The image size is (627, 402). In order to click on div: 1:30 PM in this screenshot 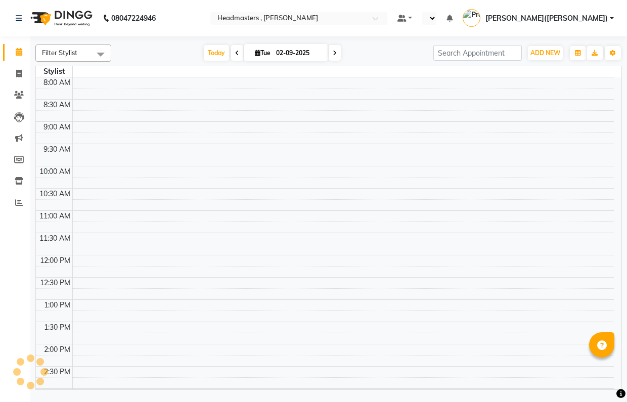, I will do `click(57, 327)`.